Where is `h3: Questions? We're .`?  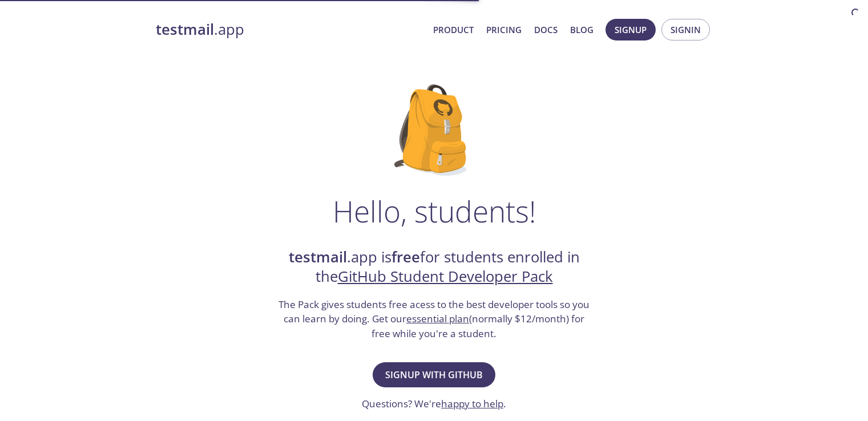
h3: Questions? We're . is located at coordinates (434, 404).